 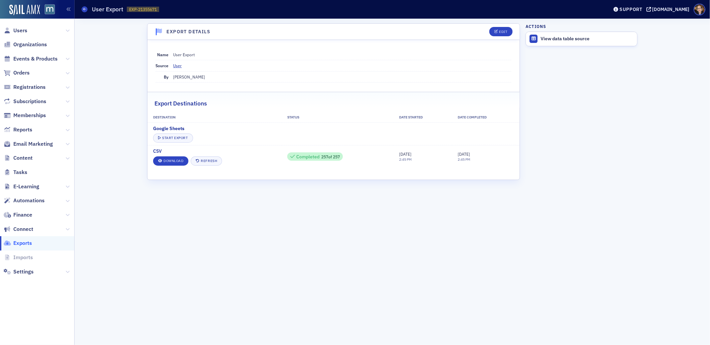 What do you see at coordinates (180, 66) in the screenshot?
I see `a: User` at bounding box center [180, 66].